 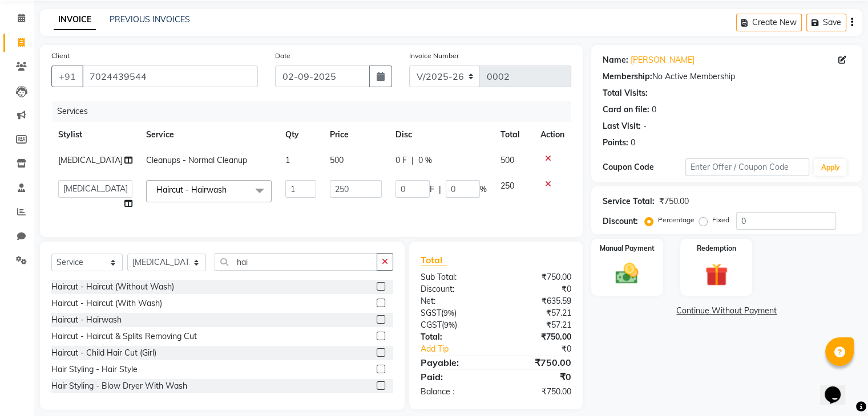 I want to click on label: Date, so click(x=282, y=56).